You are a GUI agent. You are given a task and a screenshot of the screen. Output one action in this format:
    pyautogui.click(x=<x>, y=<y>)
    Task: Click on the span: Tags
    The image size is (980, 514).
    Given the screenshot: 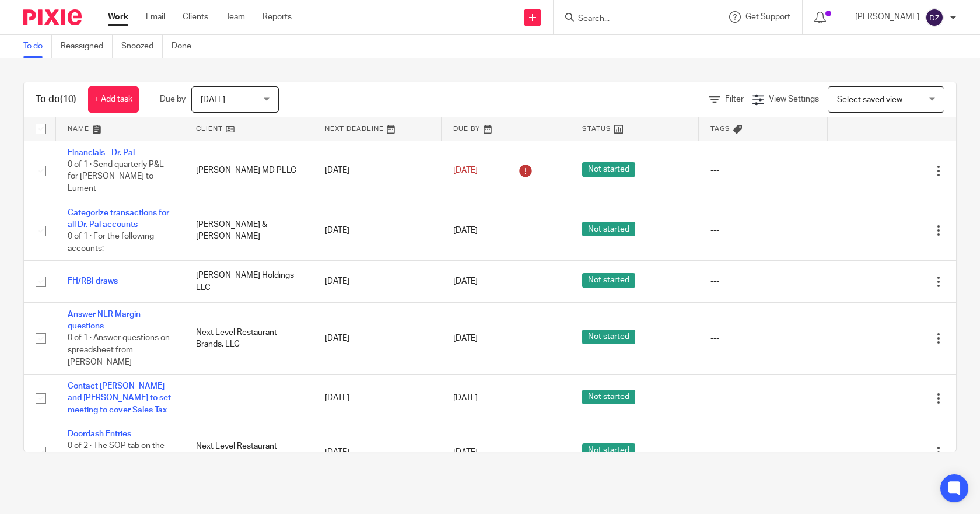 What is the action you would take?
    pyautogui.click(x=720, y=128)
    